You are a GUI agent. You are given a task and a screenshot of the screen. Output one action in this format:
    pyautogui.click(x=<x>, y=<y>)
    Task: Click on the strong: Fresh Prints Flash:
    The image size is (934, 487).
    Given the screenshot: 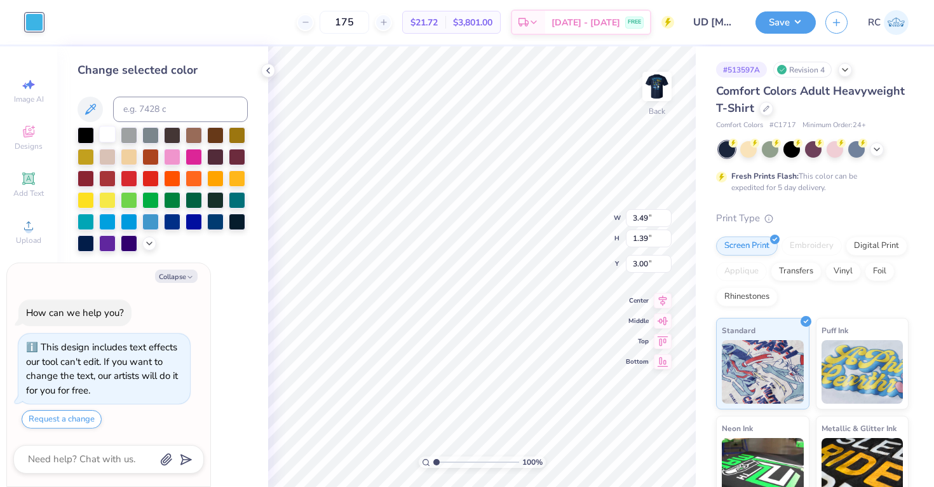 What is the action you would take?
    pyautogui.click(x=765, y=176)
    